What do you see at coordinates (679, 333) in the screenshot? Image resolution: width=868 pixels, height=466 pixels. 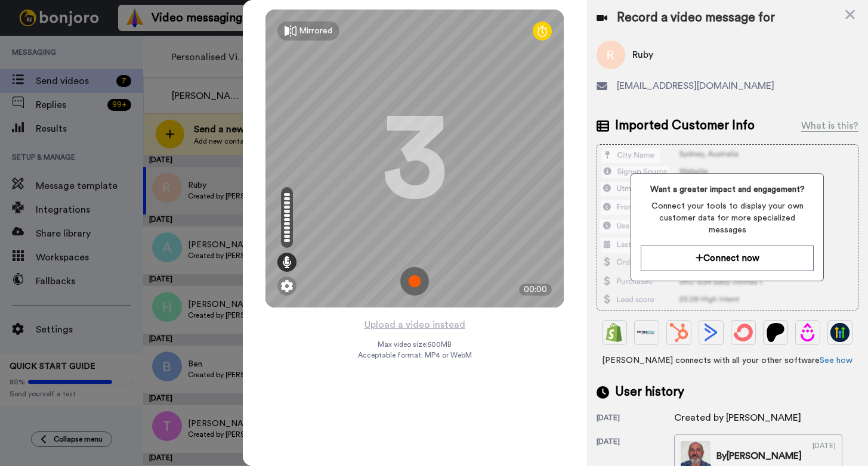 I see `img: Hubspot` at bounding box center [679, 333].